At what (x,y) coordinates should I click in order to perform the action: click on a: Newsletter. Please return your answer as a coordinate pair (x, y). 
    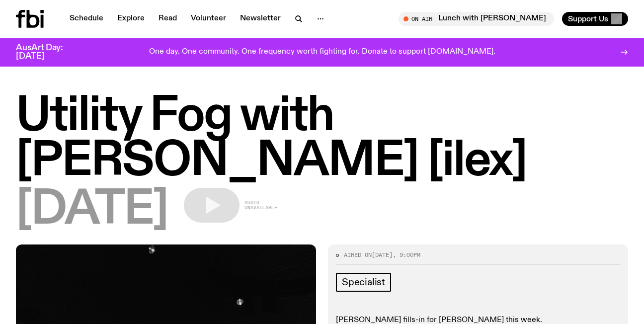
    Looking at the image, I should click on (260, 19).